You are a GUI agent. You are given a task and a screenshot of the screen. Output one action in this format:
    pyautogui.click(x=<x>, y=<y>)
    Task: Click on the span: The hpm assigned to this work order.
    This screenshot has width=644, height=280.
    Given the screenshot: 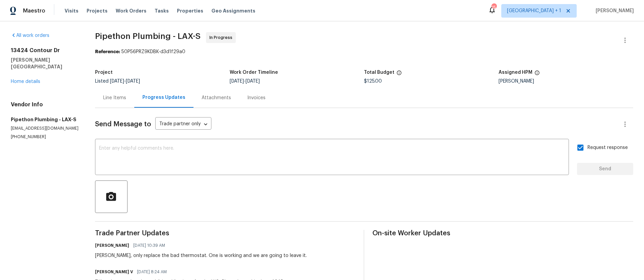 What is the action you would take?
    pyautogui.click(x=537, y=74)
    